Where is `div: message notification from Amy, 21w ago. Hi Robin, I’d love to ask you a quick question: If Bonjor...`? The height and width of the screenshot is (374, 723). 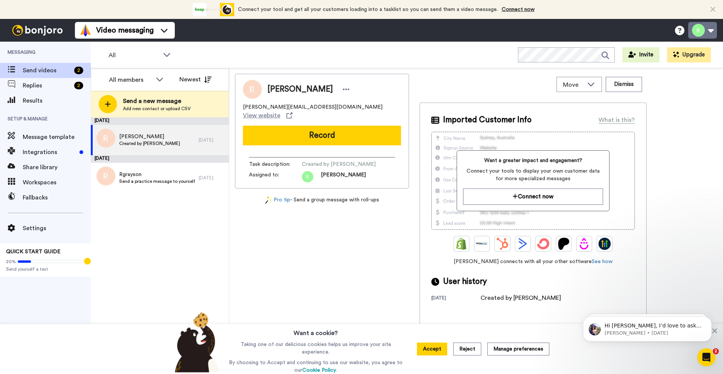
div: message notification from Amy, 21w ago. Hi Robin, I’d love to ask you a quick question: If Bonjor... is located at coordinates (76, 28).